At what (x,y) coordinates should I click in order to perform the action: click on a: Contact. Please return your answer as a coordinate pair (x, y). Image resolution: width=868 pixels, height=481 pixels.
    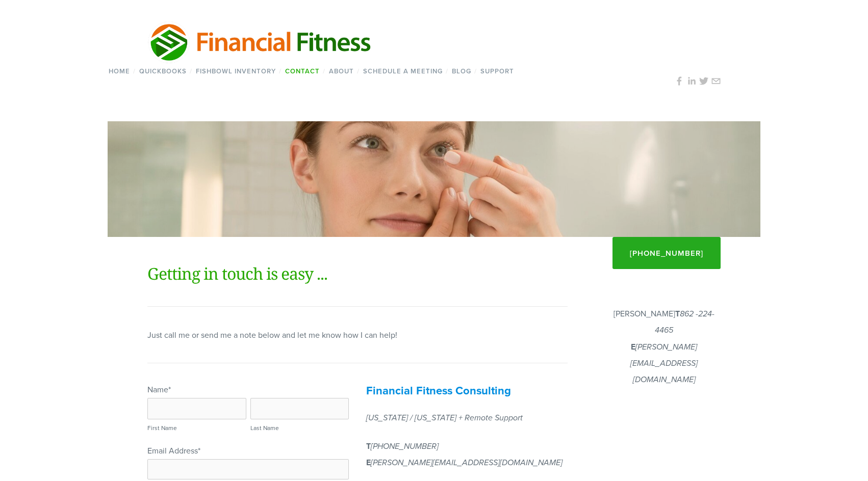
    Looking at the image, I should click on (302, 71).